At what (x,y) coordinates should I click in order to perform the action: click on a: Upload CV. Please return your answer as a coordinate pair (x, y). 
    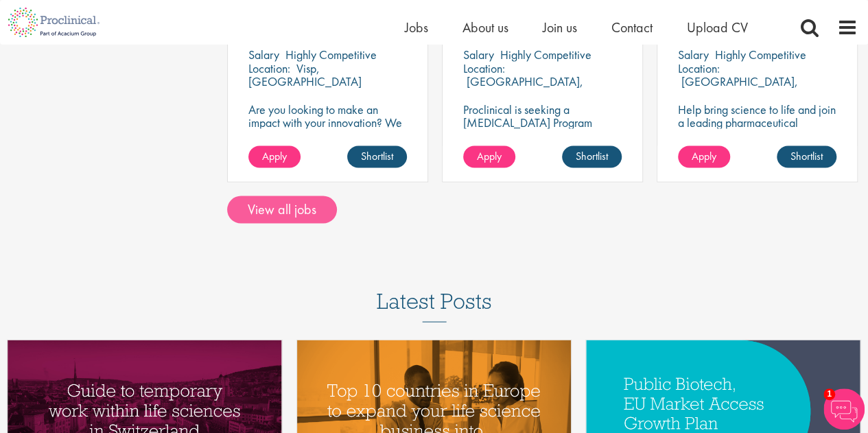
    Looking at the image, I should click on (717, 28).